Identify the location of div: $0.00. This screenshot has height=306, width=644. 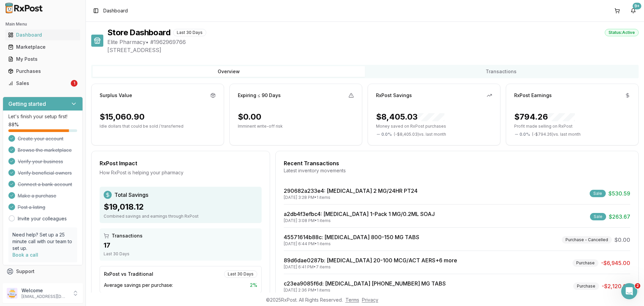
(250, 117).